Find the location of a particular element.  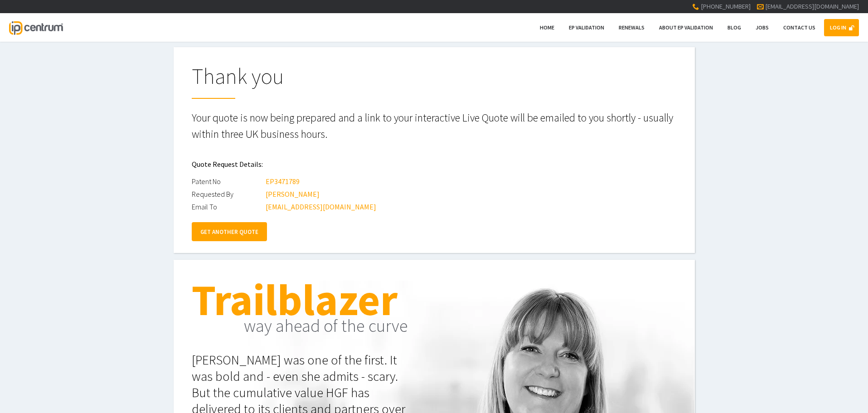

h2: Quote Request Details: is located at coordinates (434, 164).